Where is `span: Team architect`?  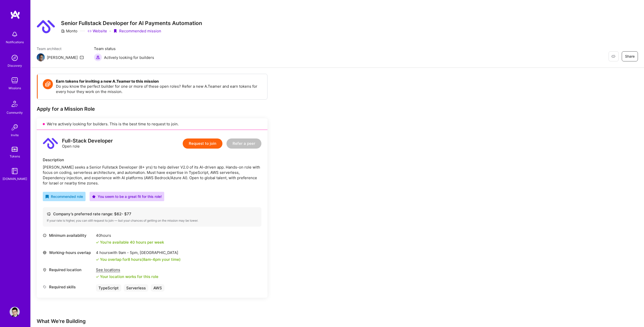
span: Team architect is located at coordinates (60, 49).